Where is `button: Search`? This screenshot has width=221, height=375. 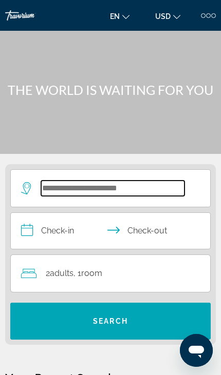 button: Search is located at coordinates (110, 321).